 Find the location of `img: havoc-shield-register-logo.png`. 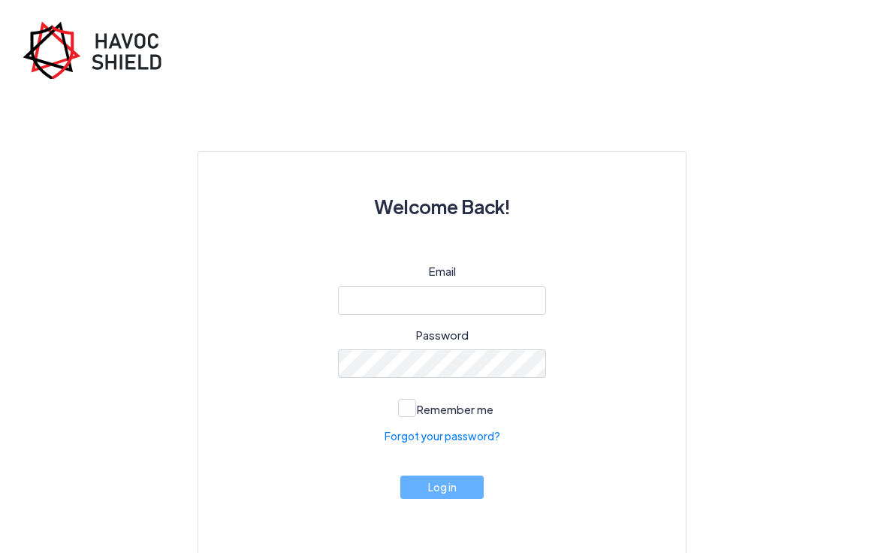

img: havoc-shield-register-logo.png is located at coordinates (98, 50).